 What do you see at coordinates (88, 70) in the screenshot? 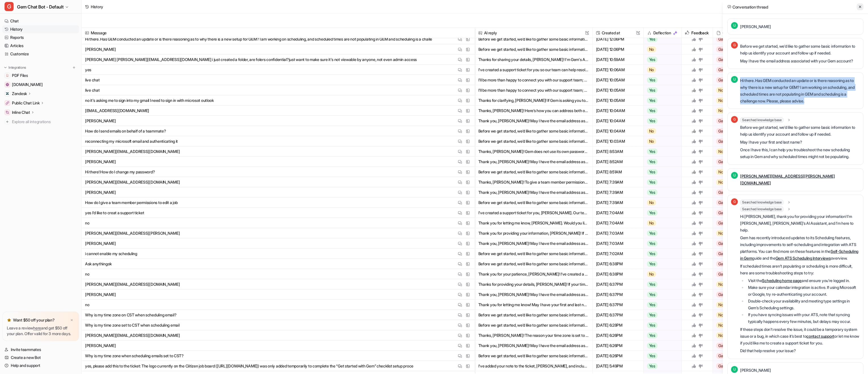
I see `p: yes` at bounding box center [88, 70].